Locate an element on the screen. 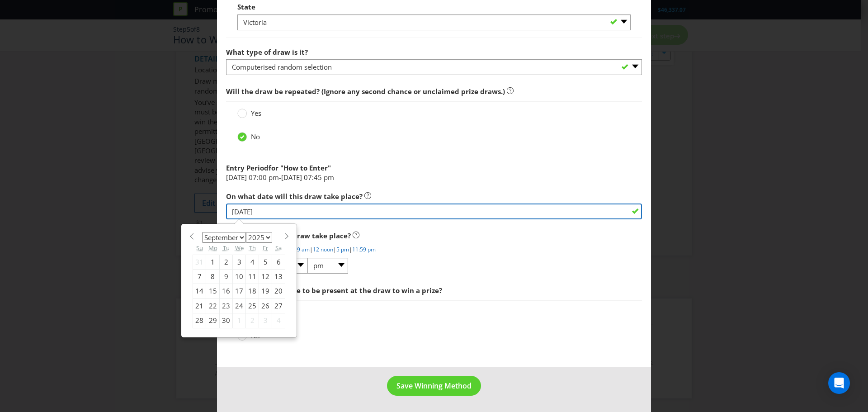 This screenshot has height=412, width=868. div: 26 is located at coordinates (265, 305).